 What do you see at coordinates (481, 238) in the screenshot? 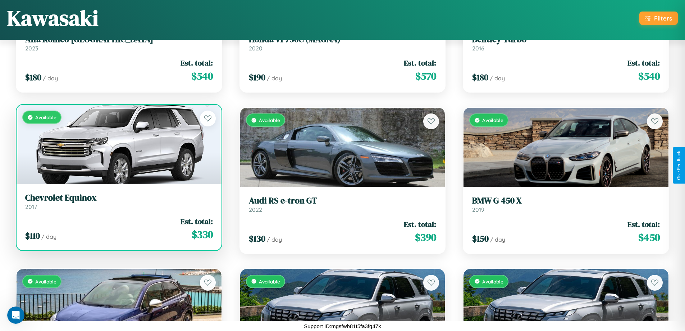
I see `span: $ 150` at bounding box center [481, 238].